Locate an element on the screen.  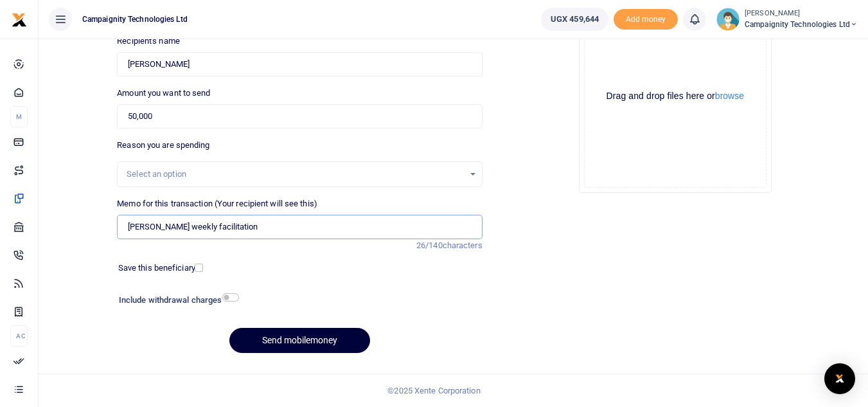
label: Save this beneficiary is located at coordinates (157, 268).